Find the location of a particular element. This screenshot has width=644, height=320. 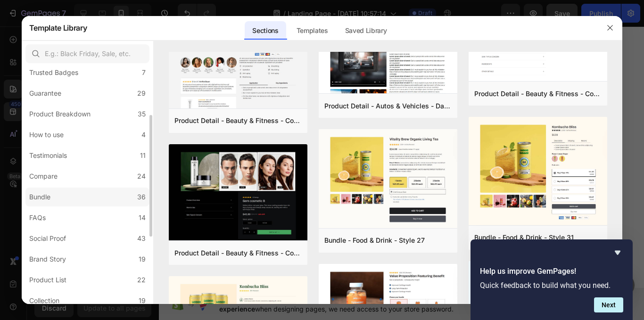

div: 36 is located at coordinates (141, 197).